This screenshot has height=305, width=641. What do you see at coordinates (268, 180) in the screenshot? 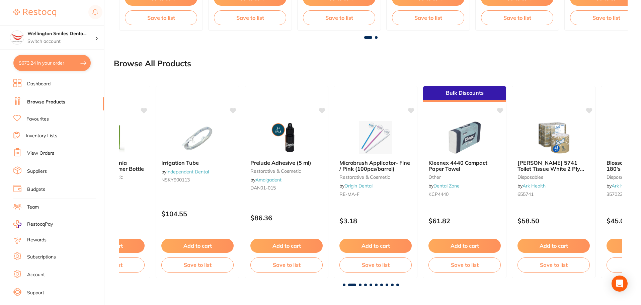
I see `a: Amalgadent` at bounding box center [268, 180].